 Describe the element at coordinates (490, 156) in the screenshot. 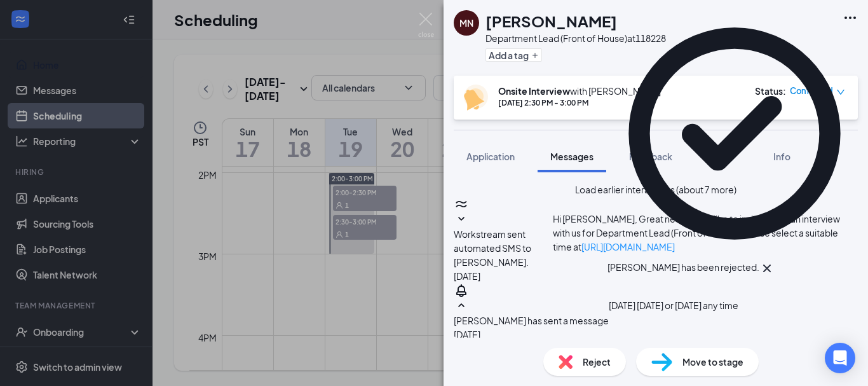

I see `span: Application` at that location.